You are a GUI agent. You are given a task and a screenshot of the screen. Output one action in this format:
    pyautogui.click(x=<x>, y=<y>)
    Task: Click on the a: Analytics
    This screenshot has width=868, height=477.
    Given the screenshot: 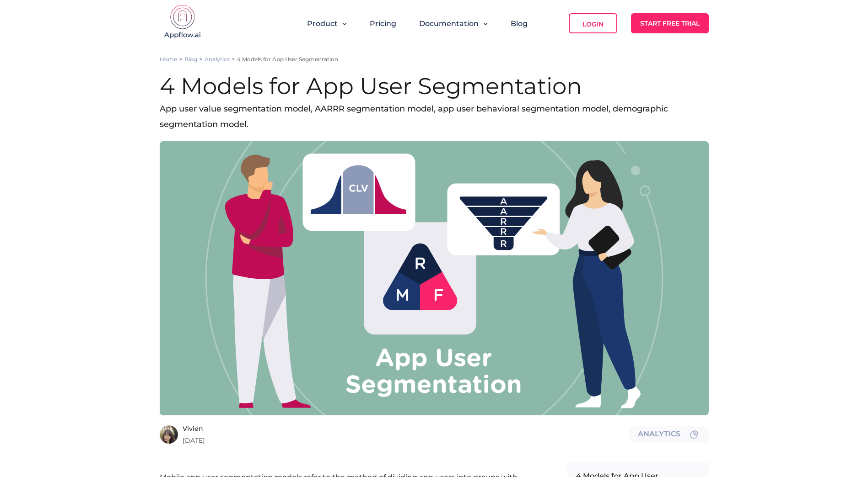 What is the action you would take?
    pyautogui.click(x=217, y=59)
    